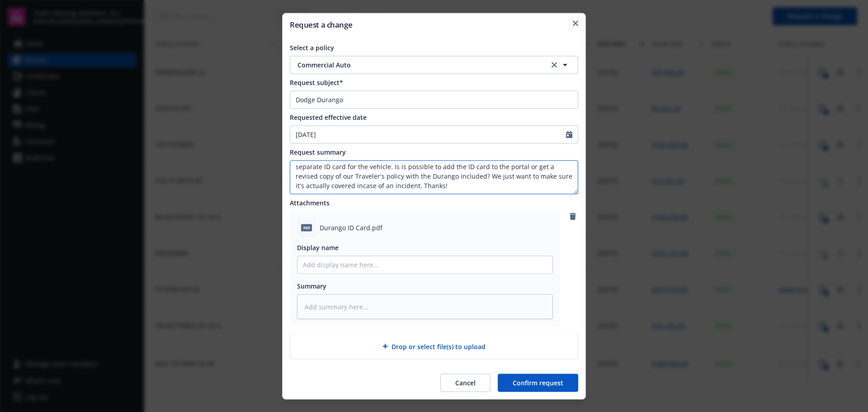  Describe the element at coordinates (434, 346) in the screenshot. I see `div: Drop or select file(s) to upload` at that location.